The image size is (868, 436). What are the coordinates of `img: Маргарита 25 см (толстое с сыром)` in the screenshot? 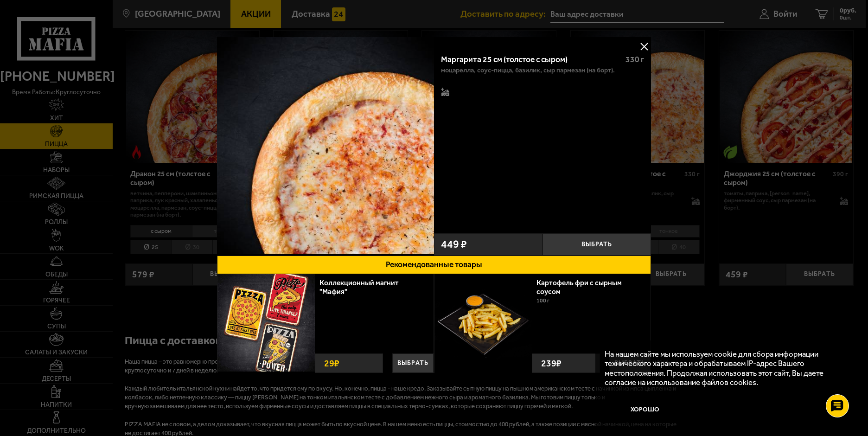 It's located at (326, 146).